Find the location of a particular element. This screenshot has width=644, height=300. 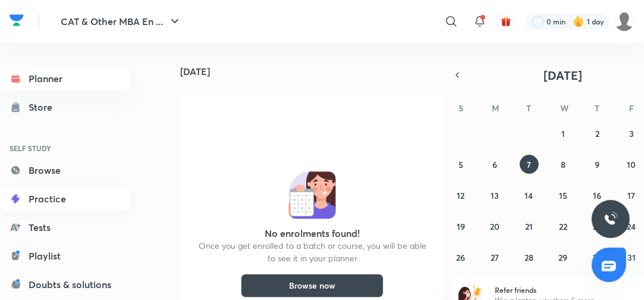

img: Company Logo is located at coordinates (17, 20).